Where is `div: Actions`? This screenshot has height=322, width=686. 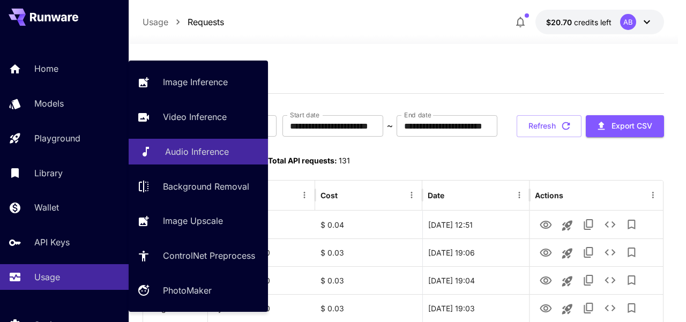 div: Actions is located at coordinates (548, 195).